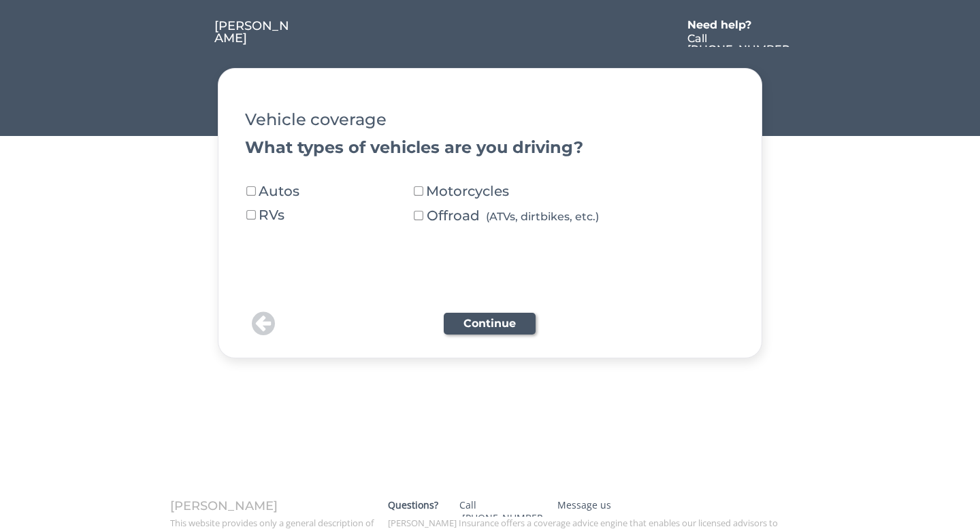  I want to click on div: RVs, so click(296, 215).